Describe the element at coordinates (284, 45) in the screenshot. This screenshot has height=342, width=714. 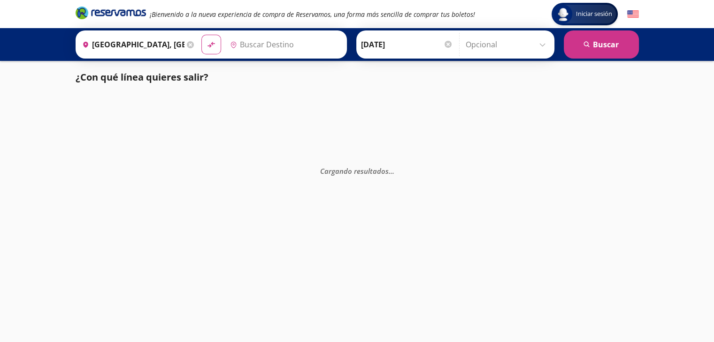
I see `input: Buscar Destino` at that location.